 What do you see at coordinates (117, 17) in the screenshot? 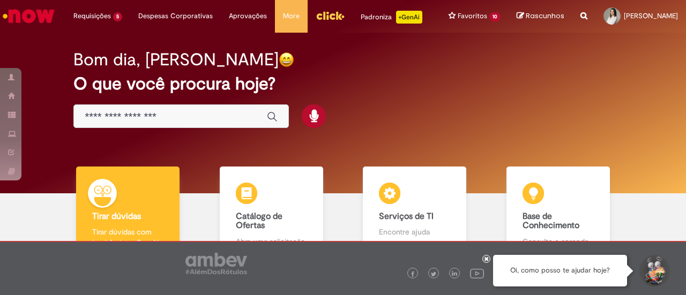
I see `span: 5` at bounding box center [117, 17].